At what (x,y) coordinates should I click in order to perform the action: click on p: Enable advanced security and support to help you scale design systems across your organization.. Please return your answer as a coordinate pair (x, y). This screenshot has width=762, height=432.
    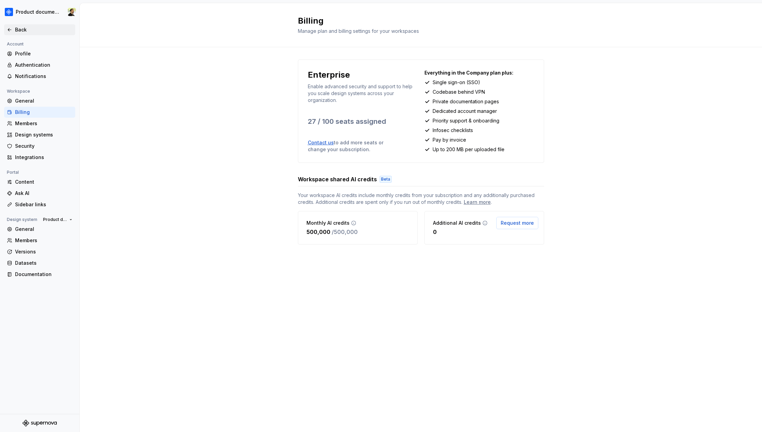
    Looking at the image, I should click on (362, 93).